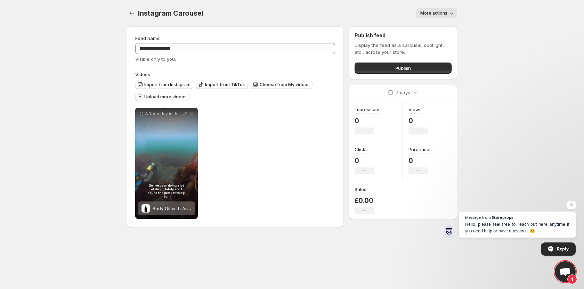 The image size is (584, 289). Describe the element at coordinates (420, 149) in the screenshot. I see `h3: Purchases` at that location.